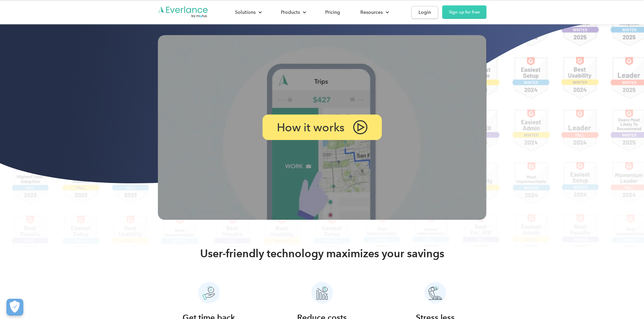 This screenshot has height=319, width=644. I want to click on a: Go to homepage, so click(183, 12).